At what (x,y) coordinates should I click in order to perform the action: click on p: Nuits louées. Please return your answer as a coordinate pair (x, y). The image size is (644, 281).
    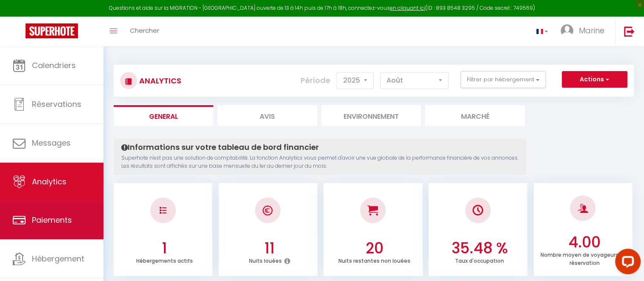
    Looking at the image, I should click on (265, 260).